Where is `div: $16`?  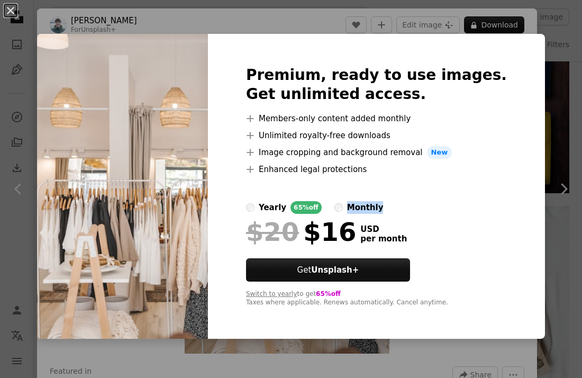 div: $16 is located at coordinates (301, 232).